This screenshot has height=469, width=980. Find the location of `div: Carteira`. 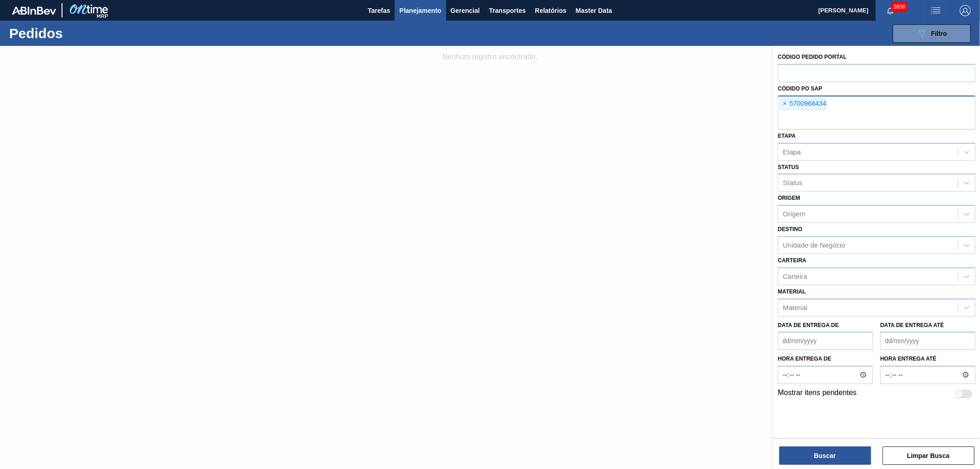

div: Carteira is located at coordinates (795, 276).